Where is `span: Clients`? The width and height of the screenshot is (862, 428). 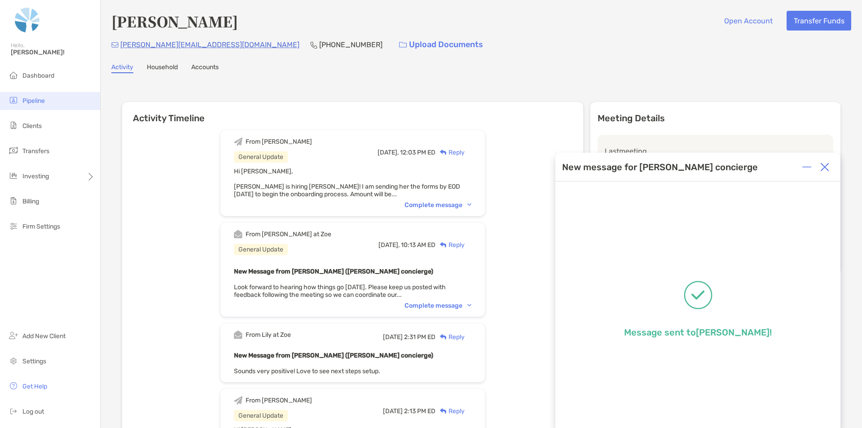
span: Clients is located at coordinates (32, 126).